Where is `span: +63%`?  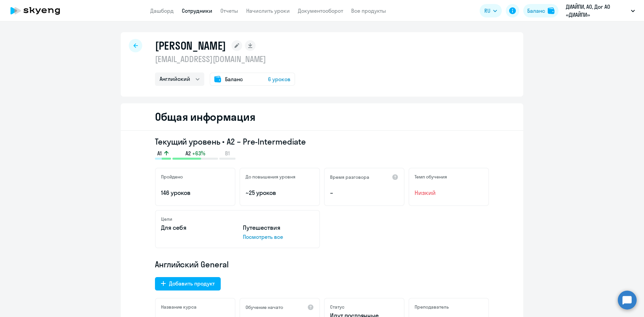
span: +63% is located at coordinates (199, 153).